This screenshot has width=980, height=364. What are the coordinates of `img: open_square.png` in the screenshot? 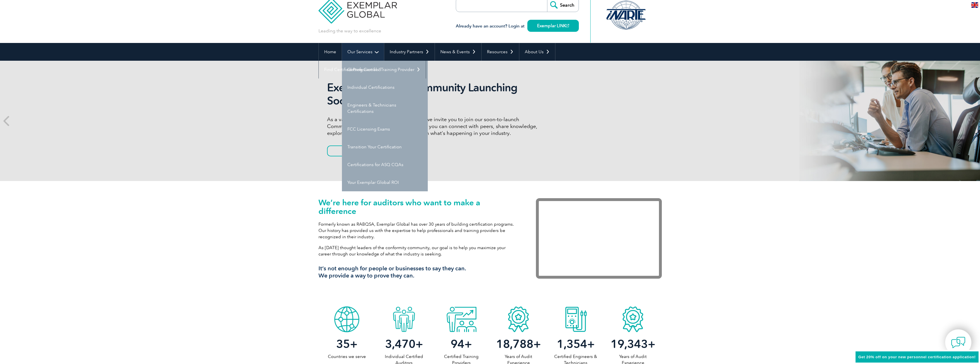 It's located at (567, 26).